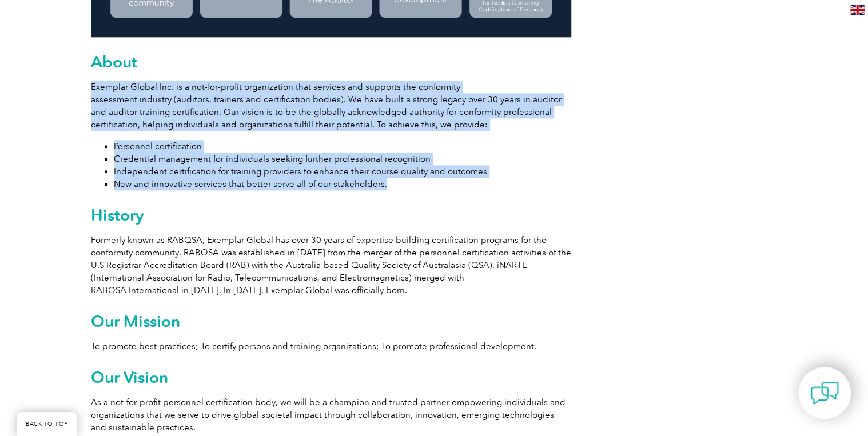 Image resolution: width=868 pixels, height=436 pixels. What do you see at coordinates (342, 172) in the screenshot?
I see `li: Independent certification for training providers to enhance their course quality and outcomes` at bounding box center [342, 172].